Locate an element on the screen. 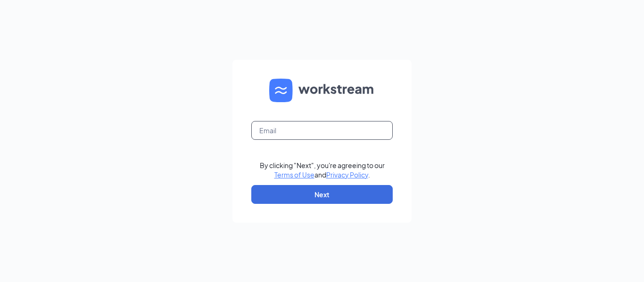 The height and width of the screenshot is (282, 644). div: By clicking "Next", you're agreeing to our and . is located at coordinates (322, 170).